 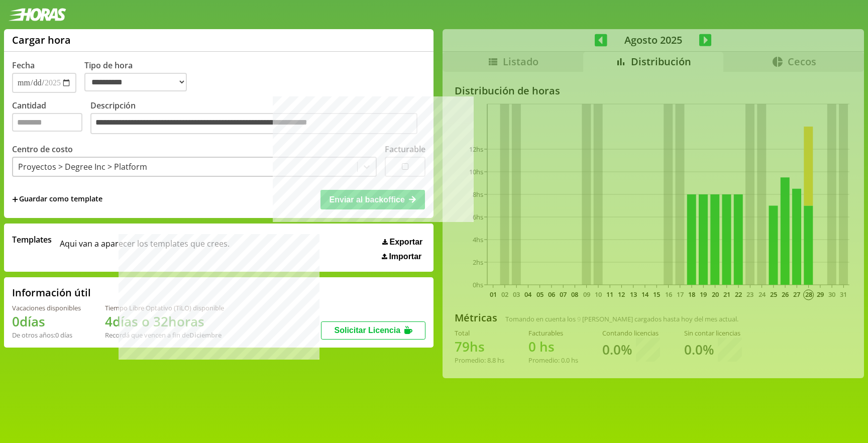 I want to click on img: logotipo, so click(x=37, y=15).